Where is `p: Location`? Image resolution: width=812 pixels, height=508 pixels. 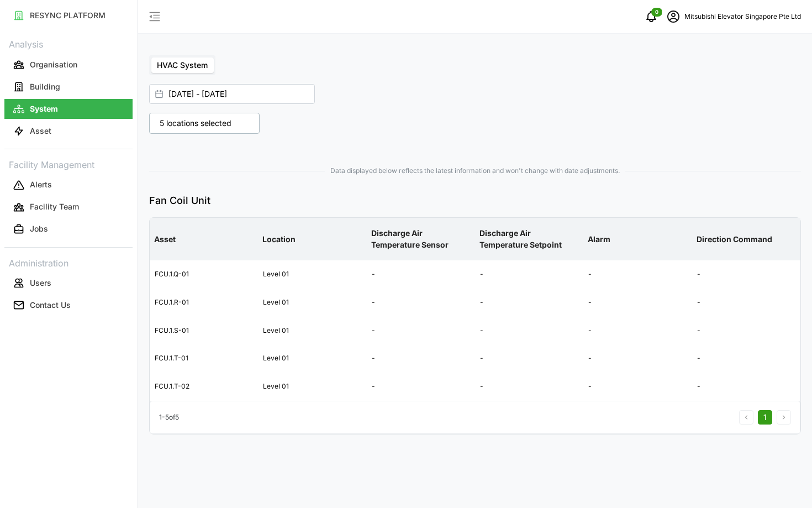 p: Location is located at coordinates (312, 239).